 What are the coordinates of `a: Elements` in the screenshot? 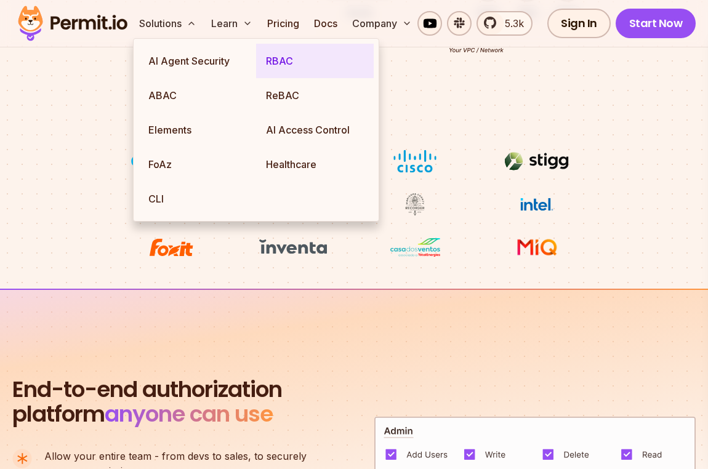 It's located at (197, 130).